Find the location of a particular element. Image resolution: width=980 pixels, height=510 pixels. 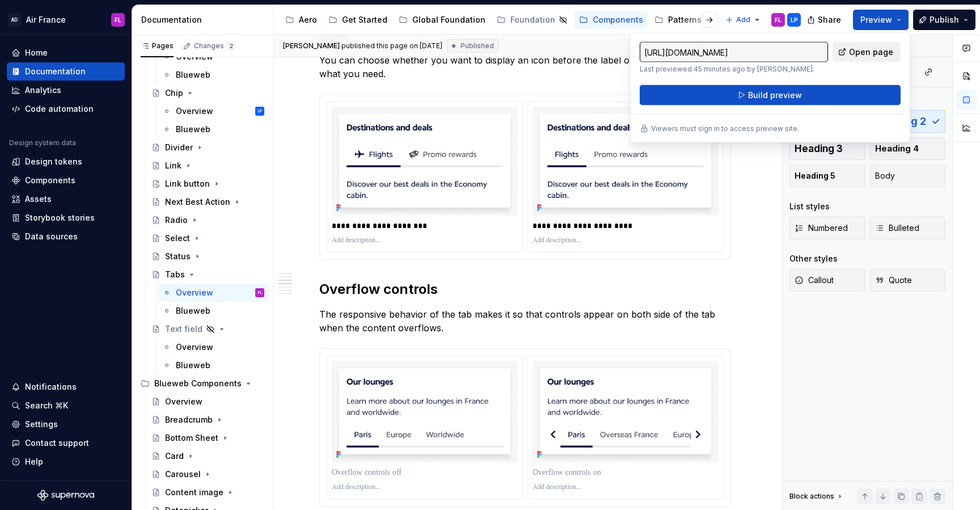

div: Storybook stories is located at coordinates (60, 218).